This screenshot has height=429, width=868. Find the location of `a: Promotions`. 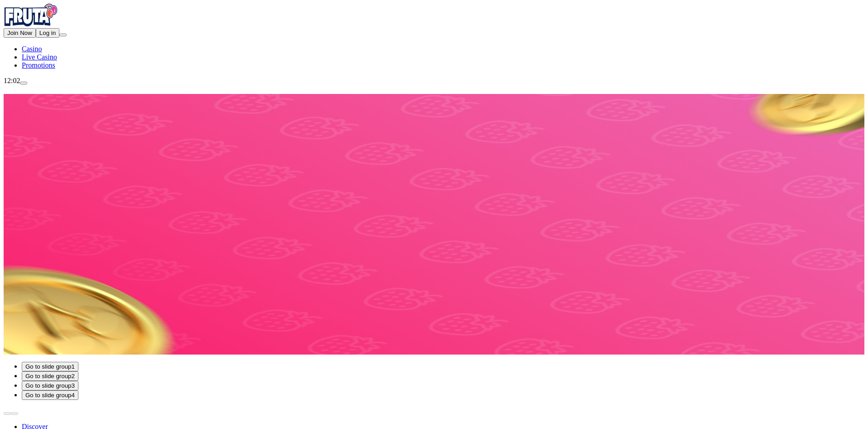

a: Promotions is located at coordinates (38, 65).